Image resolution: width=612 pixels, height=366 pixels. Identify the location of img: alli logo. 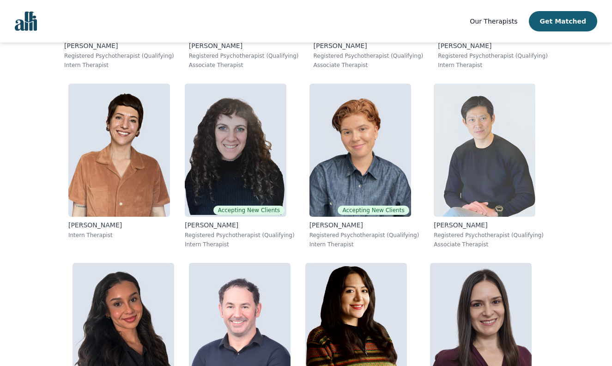
(26, 21).